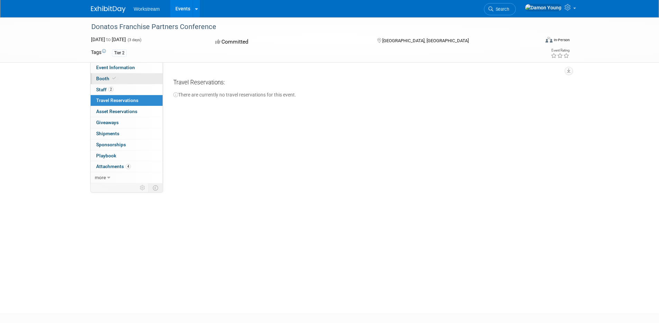 This screenshot has width=659, height=323. Describe the element at coordinates (106, 156) in the screenshot. I see `span: Playbook` at that location.